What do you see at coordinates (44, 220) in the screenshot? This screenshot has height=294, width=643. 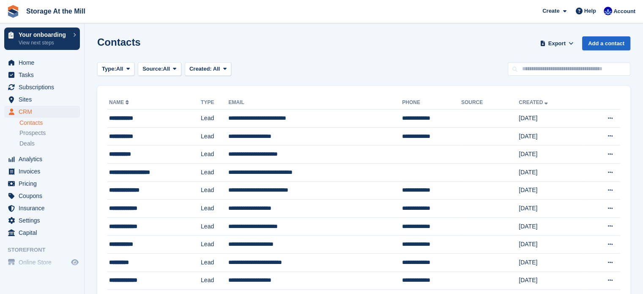 I see `span: Settings` at bounding box center [44, 220].